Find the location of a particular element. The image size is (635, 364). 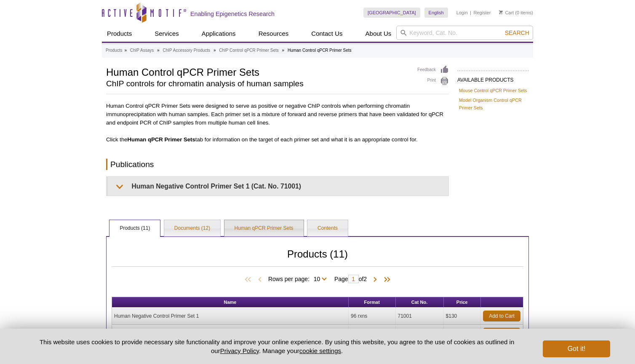

span: Search is located at coordinates (517, 33).